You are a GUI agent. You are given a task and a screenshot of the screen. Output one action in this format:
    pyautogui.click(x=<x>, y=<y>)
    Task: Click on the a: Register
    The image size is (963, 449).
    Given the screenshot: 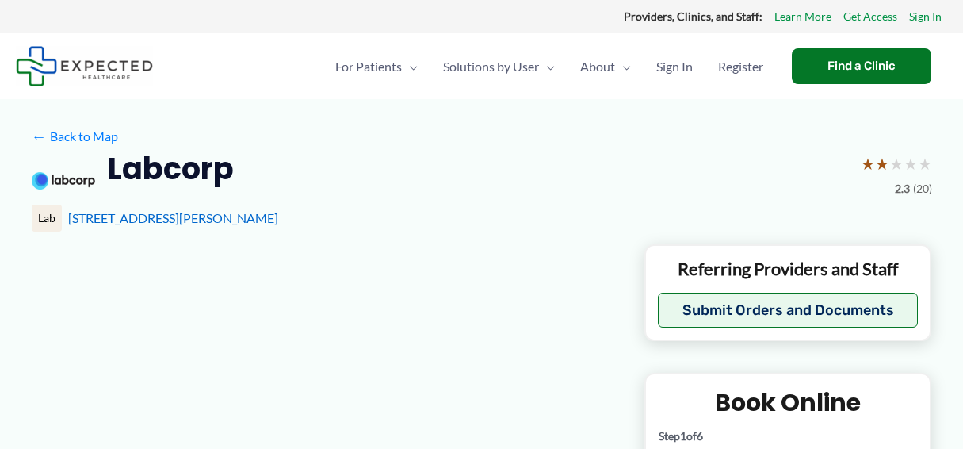 What is the action you would take?
    pyautogui.click(x=741, y=67)
    